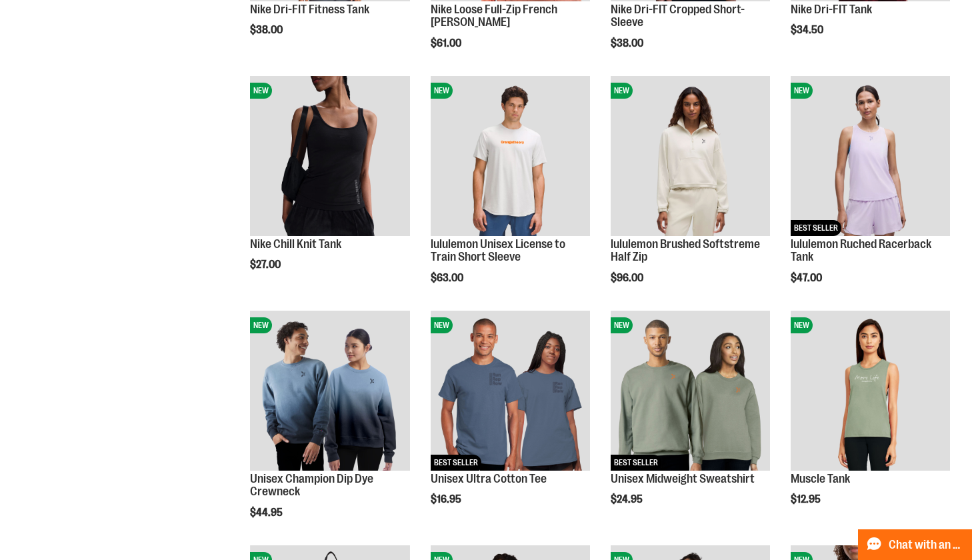 Image resolution: width=980 pixels, height=560 pixels. What do you see at coordinates (820, 478) in the screenshot?
I see `a: Muscle Tank` at bounding box center [820, 478].